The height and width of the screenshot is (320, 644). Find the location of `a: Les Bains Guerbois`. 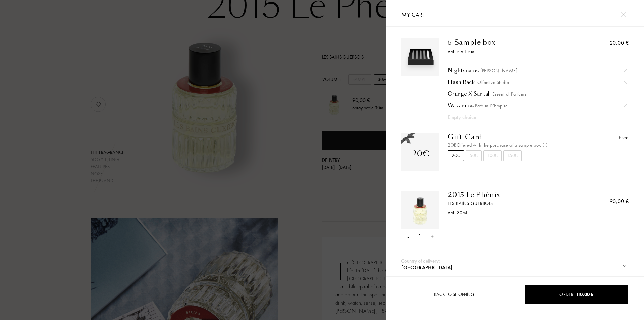

a: Les Bains Guerbois is located at coordinates (510, 203).